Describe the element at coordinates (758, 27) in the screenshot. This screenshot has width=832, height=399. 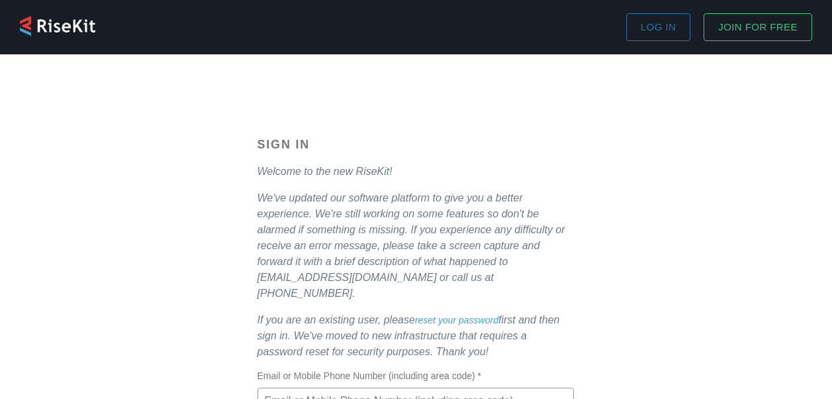
I see `a: Join for FREE` at that location.